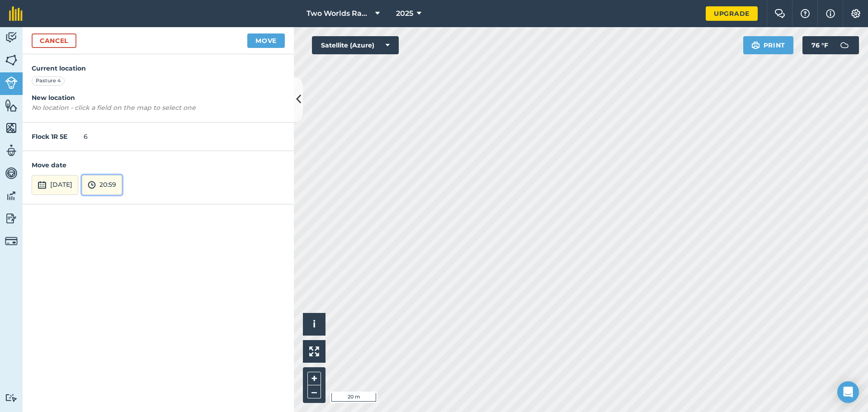 The width and height of the screenshot is (868, 412). What do you see at coordinates (158, 165) in the screenshot?
I see `h4: Move date` at bounding box center [158, 165].